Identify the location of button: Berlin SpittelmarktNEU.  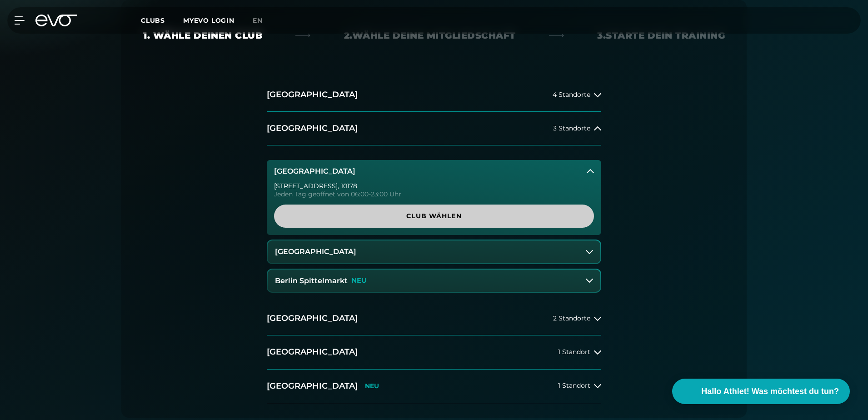
(434, 281).